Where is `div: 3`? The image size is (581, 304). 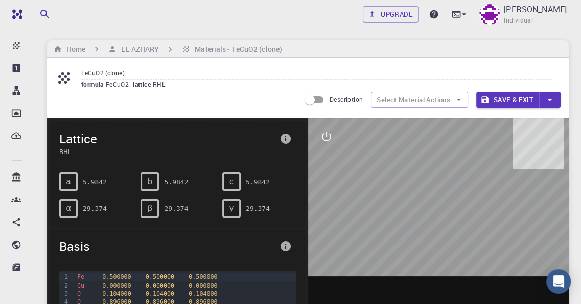
div: 3 is located at coordinates (64, 293).